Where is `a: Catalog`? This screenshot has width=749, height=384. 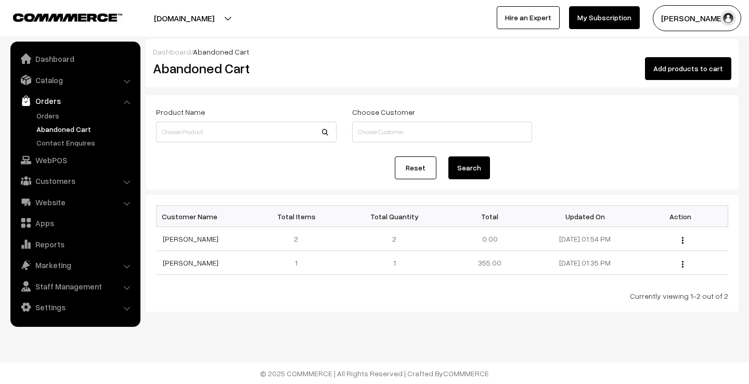 a: Catalog is located at coordinates (75, 80).